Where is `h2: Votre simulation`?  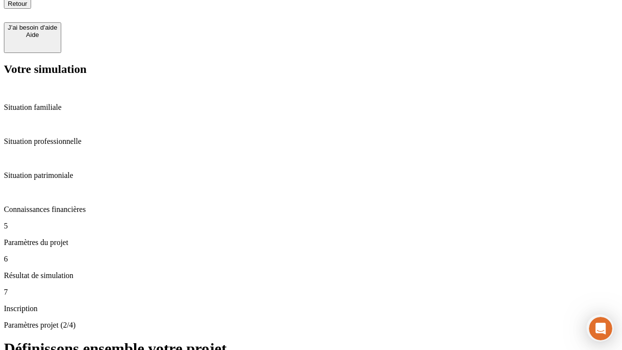 h2: Votre simulation is located at coordinates (311, 69).